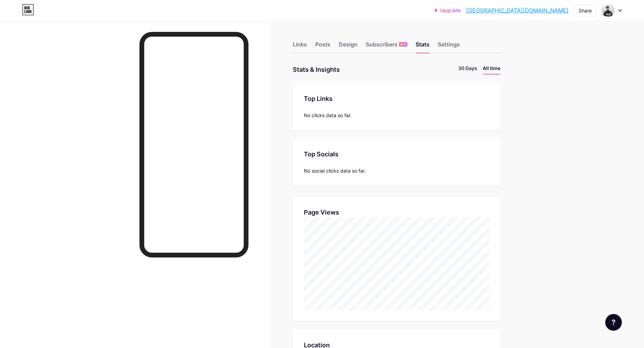 The image size is (644, 348). What do you see at coordinates (348, 46) in the screenshot?
I see `div: Design` at bounding box center [348, 46].